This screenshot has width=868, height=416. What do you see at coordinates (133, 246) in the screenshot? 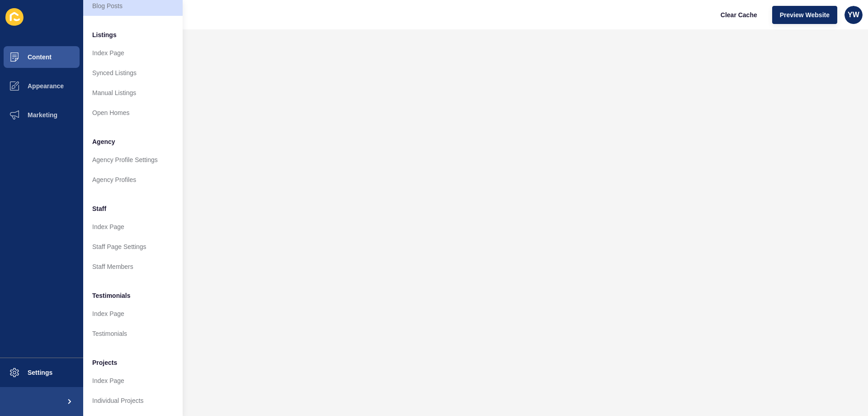
I see `a: Staff Page Settings` at bounding box center [133, 246].